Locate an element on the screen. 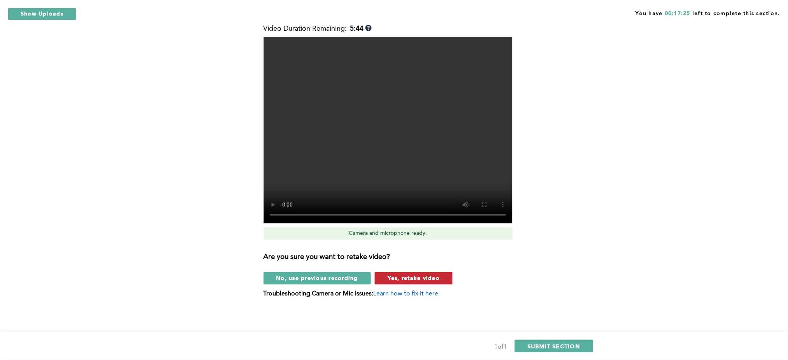  b: Troubleshooting Camera or Mic Issues: is located at coordinates (318, 294).